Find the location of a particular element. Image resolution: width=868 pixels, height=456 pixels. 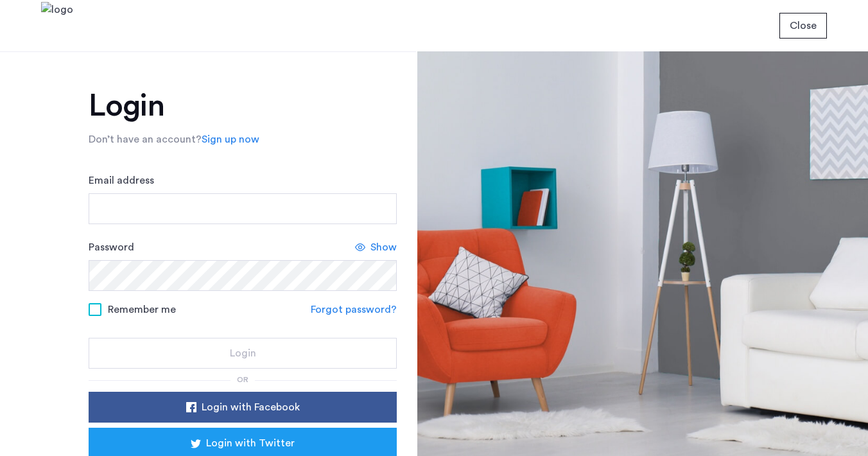

a: Sign up now is located at coordinates (230, 139).